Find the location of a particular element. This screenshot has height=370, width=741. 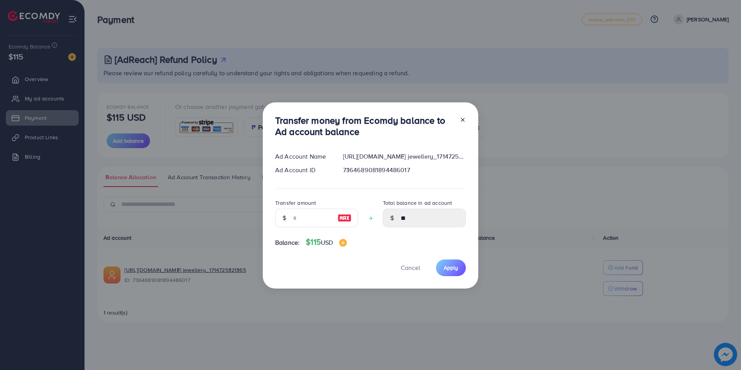

span: Cancel is located at coordinates (410, 267).